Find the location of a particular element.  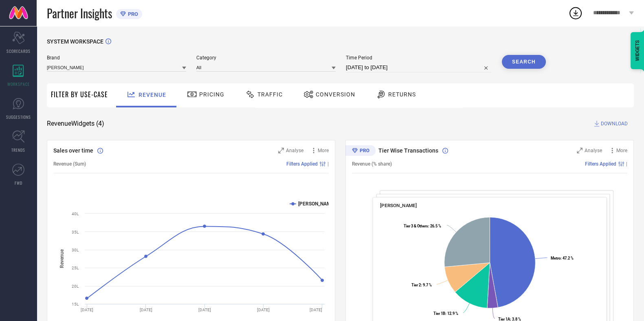

text: : 12.9 % is located at coordinates (445, 313).